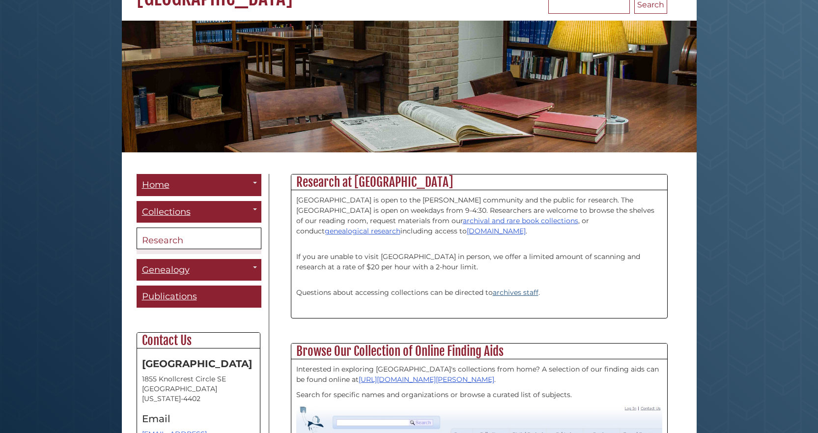  What do you see at coordinates (198, 340) in the screenshot?
I see `h2: Contact Us` at bounding box center [198, 340].